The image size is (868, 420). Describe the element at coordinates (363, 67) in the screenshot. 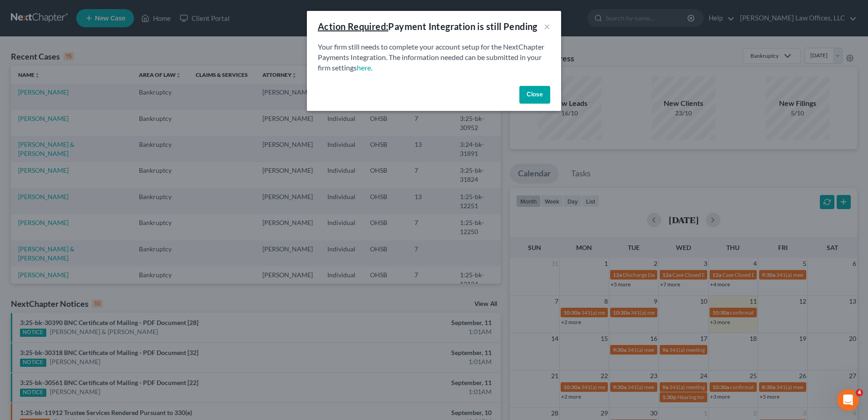

I see `a: here` at that location.